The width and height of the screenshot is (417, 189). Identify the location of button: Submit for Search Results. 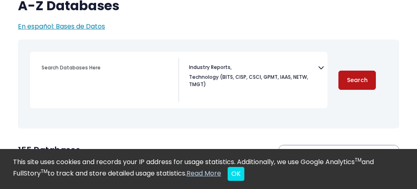
(357, 80).